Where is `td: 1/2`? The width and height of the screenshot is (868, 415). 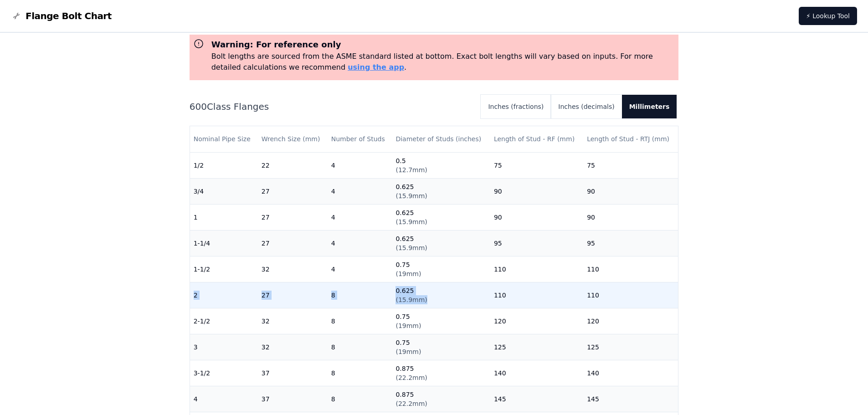
td: 1/2 is located at coordinates (224, 165).